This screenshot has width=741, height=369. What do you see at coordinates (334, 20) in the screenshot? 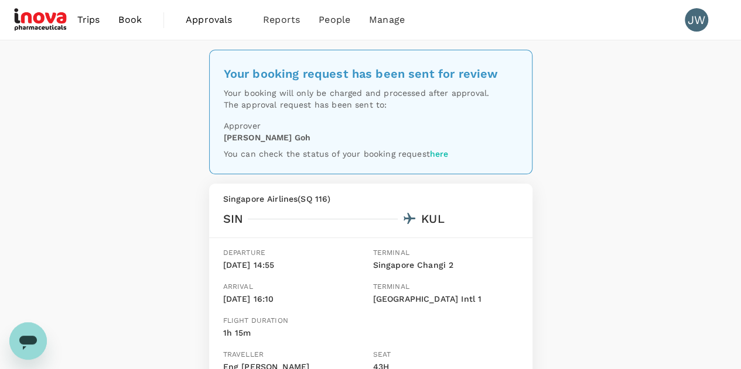
I see `span: People` at bounding box center [334, 20].